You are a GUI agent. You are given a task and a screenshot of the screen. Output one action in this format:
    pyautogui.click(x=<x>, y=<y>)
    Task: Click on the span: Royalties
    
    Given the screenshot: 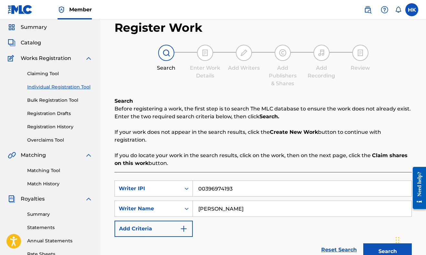 What is the action you would take?
    pyautogui.click(x=33, y=199)
    